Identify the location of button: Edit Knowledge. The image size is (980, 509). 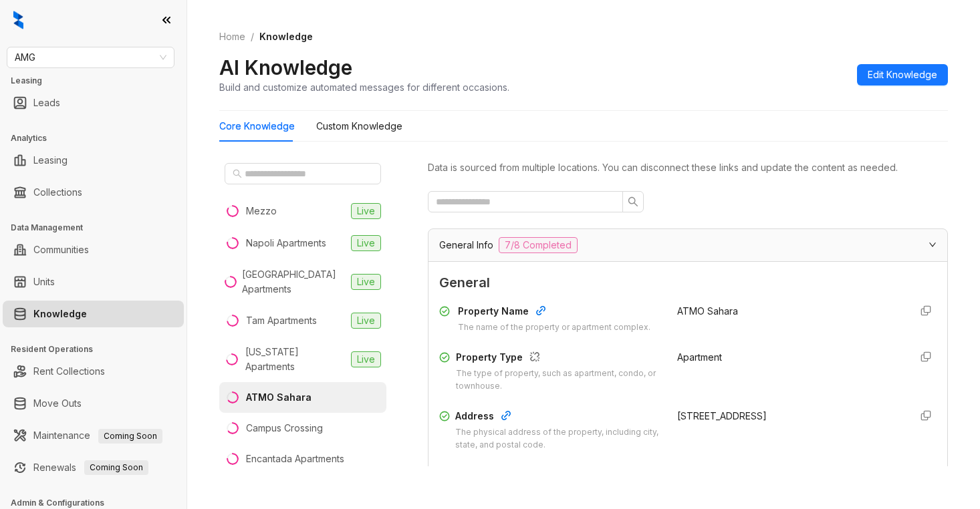
(902, 75).